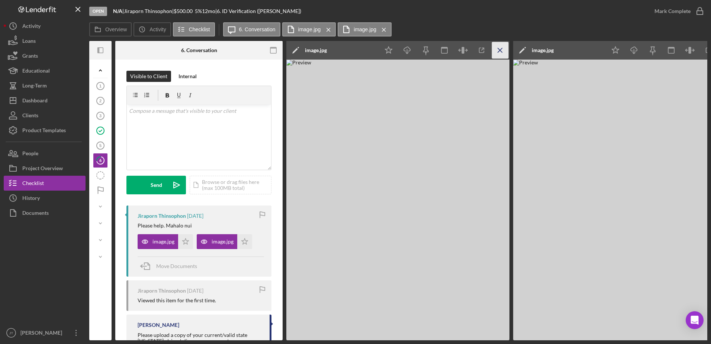  I want to click on button: 6. Conversation, so click(252, 29).